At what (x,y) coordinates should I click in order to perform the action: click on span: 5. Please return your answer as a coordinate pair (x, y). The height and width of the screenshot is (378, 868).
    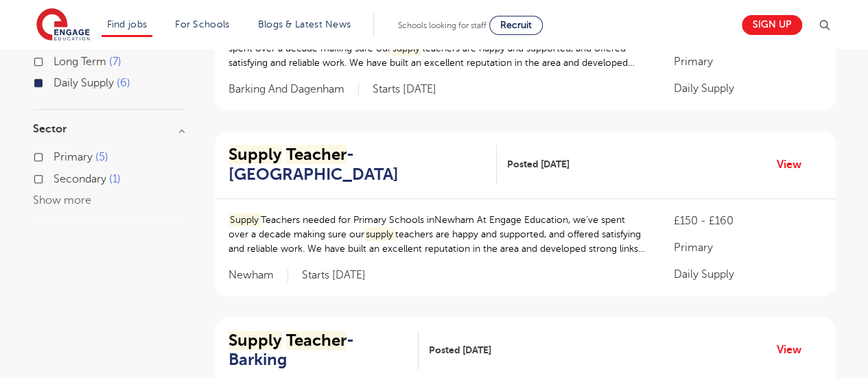
    Looking at the image, I should click on (101, 157).